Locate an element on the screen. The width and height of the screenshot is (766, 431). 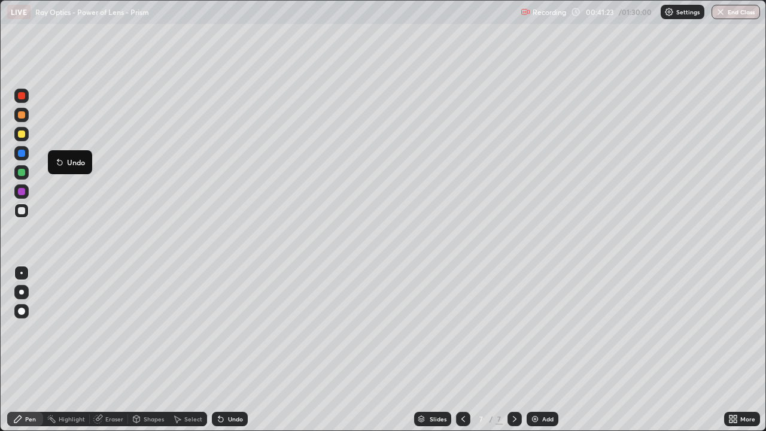
p: Recording is located at coordinates (549, 12).